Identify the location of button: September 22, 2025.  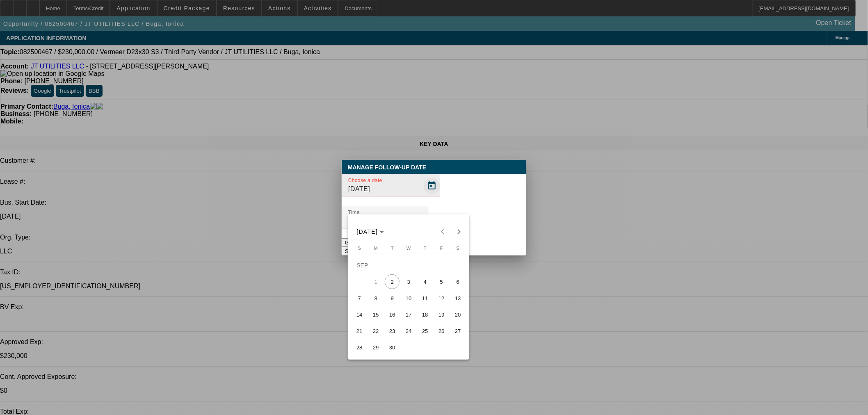
(376, 331).